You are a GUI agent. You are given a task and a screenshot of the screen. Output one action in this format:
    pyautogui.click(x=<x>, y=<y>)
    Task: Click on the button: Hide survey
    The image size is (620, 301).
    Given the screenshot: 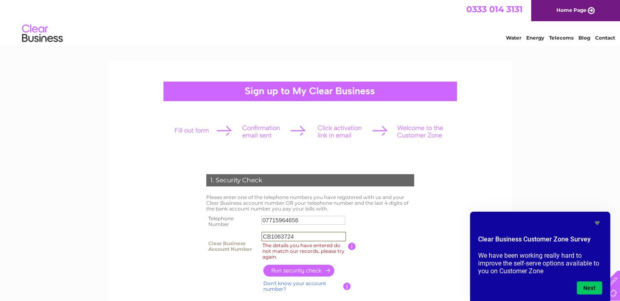 What is the action you would take?
    pyautogui.click(x=597, y=223)
    